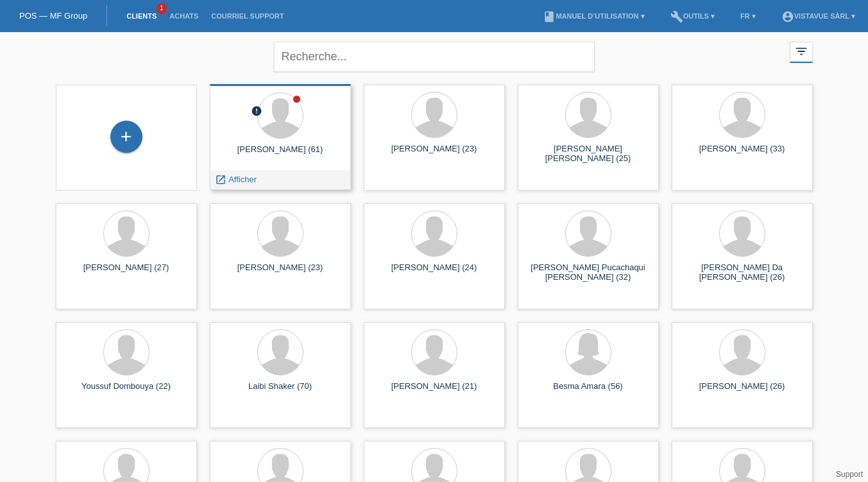  Describe the element at coordinates (235, 179) in the screenshot. I see `a: launch Afficher` at that location.